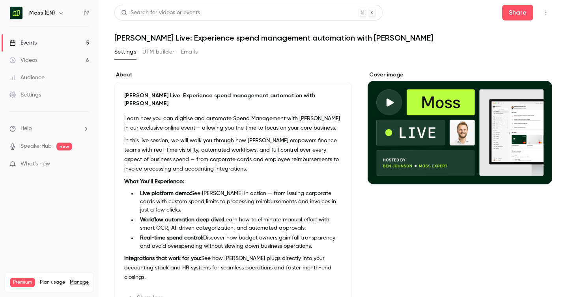 Image resolution: width=568 pixels, height=297 pixels. Describe the element at coordinates (23, 43) in the screenshot. I see `div: Events` at that location.